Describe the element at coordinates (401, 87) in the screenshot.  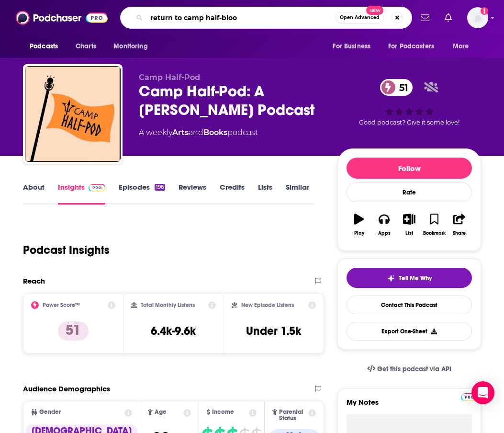
I see `span: 51` at that location.